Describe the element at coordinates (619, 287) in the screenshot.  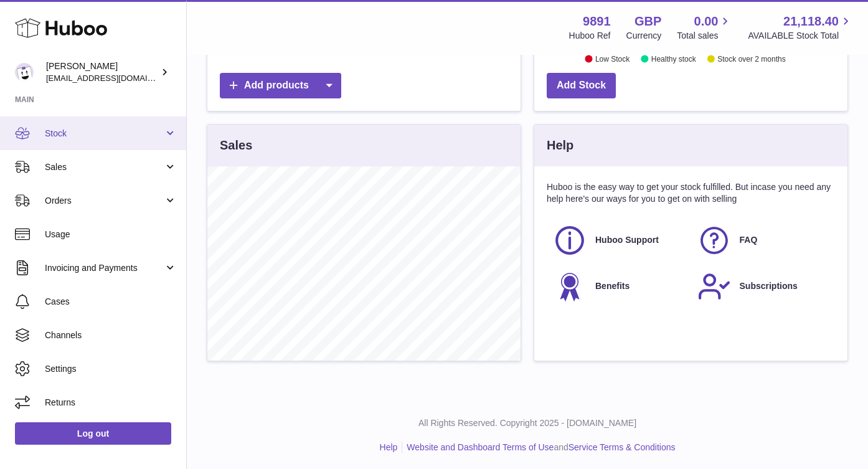
I see `a: Benefits` at that location.